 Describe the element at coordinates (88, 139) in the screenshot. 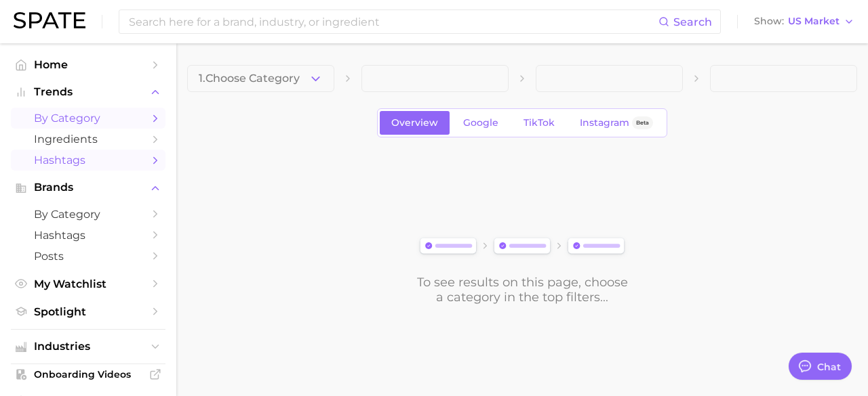

I see `a: Ingredients` at that location.